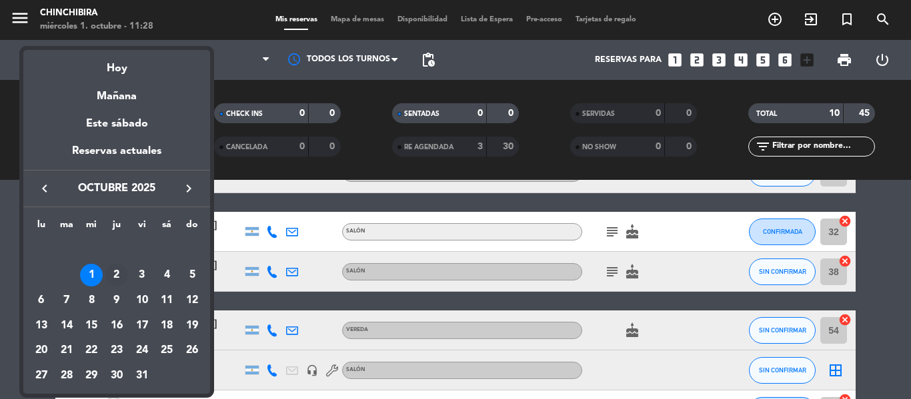 The height and width of the screenshot is (399, 911). Describe the element at coordinates (45, 189) in the screenshot. I see `i: keyboard_arrow_left` at that location.